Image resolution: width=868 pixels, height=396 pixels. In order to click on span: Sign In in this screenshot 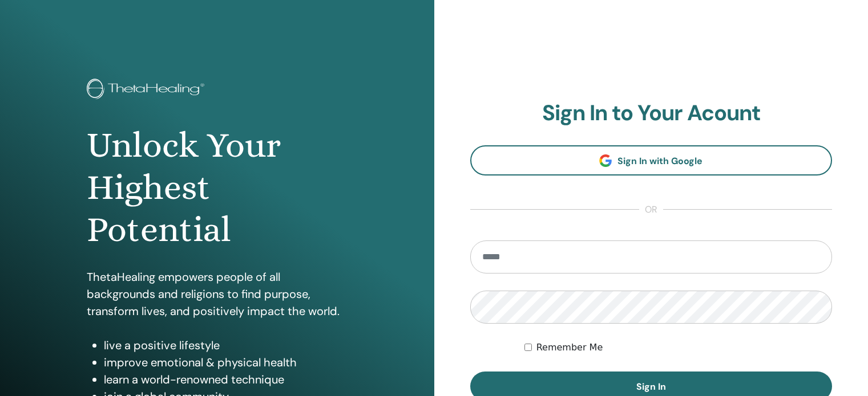, I will do `click(651, 386)`.